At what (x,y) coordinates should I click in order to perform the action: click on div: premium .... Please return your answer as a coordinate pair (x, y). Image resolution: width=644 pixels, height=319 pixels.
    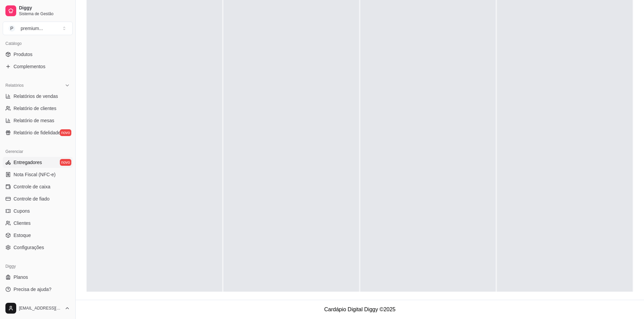
    Looking at the image, I should click on (32, 28).